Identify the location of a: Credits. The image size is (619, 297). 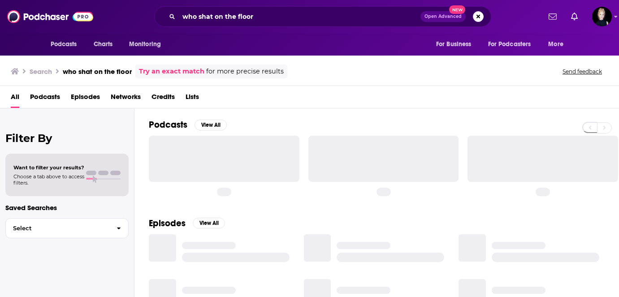
(163, 99).